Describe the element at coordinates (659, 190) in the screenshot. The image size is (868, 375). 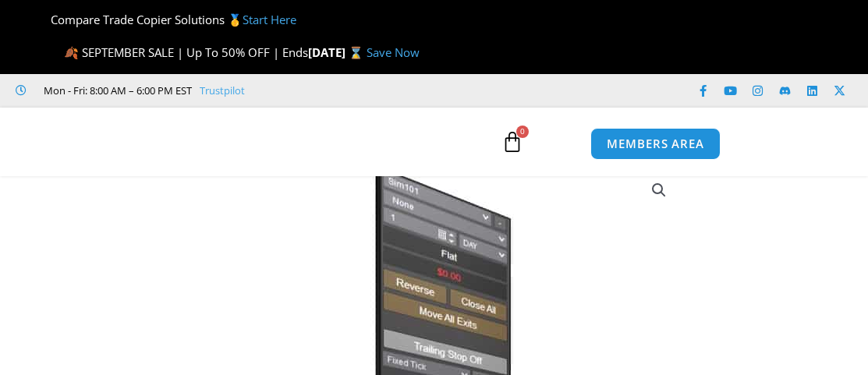
I see `a: View full-screen image gallery` at that location.